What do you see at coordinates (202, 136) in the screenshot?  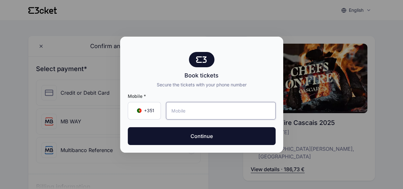 I see `button: Continue` at bounding box center [202, 136].